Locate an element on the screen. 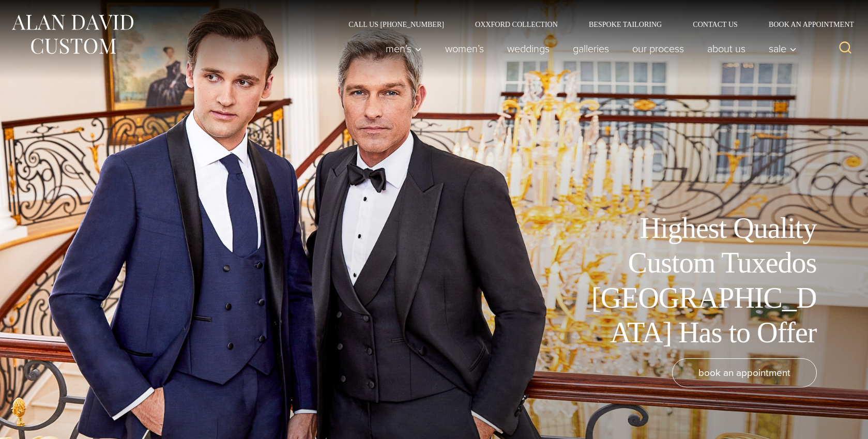 The width and height of the screenshot is (868, 439). img: Alan David Custom is located at coordinates (72, 34).